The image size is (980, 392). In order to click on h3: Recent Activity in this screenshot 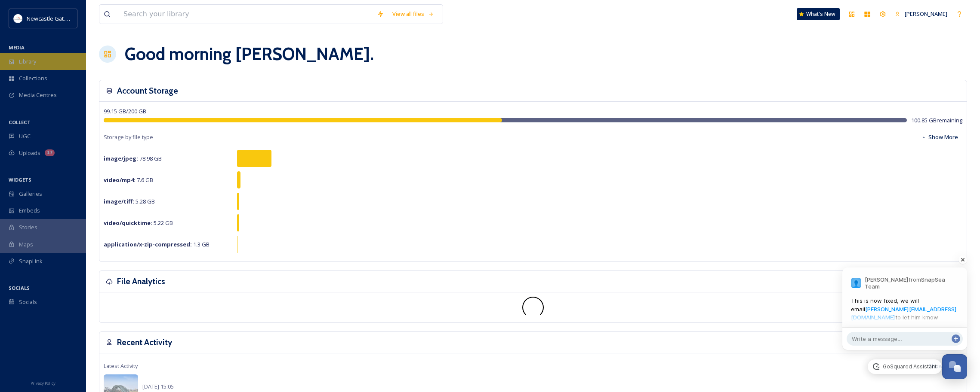, I will do `click(144, 343)`.